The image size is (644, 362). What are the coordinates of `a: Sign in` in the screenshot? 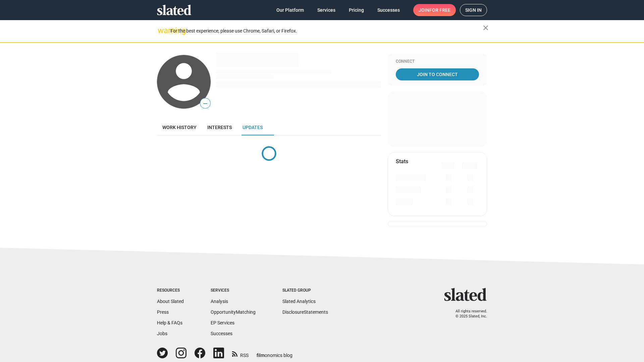 It's located at (473, 10).